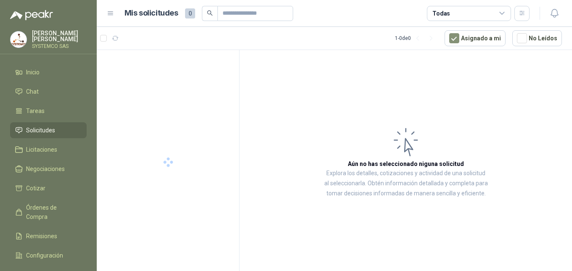  What do you see at coordinates (59, 46) in the screenshot?
I see `p: SYSTEMCO SAS` at bounding box center [59, 46].